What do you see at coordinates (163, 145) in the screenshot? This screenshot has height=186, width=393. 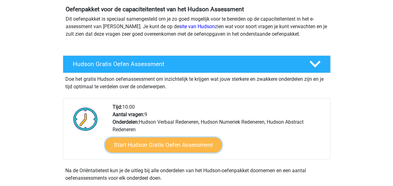 I see `a: Start Hudson Gratis Oefen Assessment` at bounding box center [163, 145].